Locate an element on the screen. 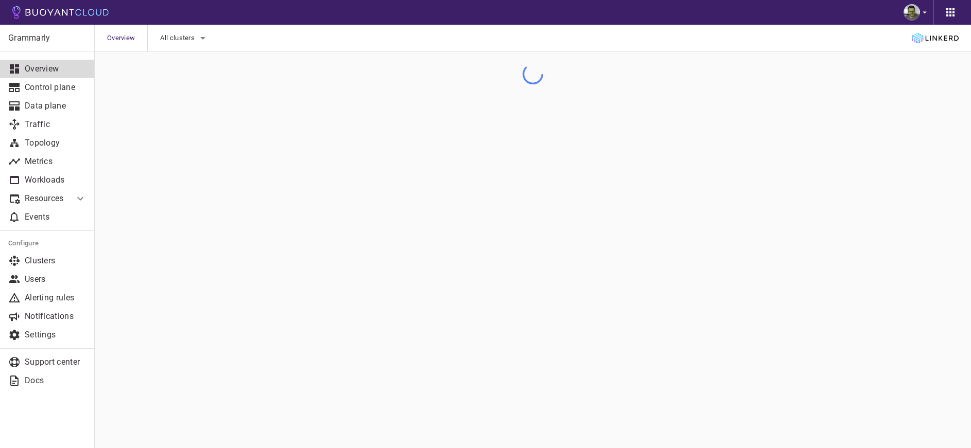  span: Overview is located at coordinates (127, 38).